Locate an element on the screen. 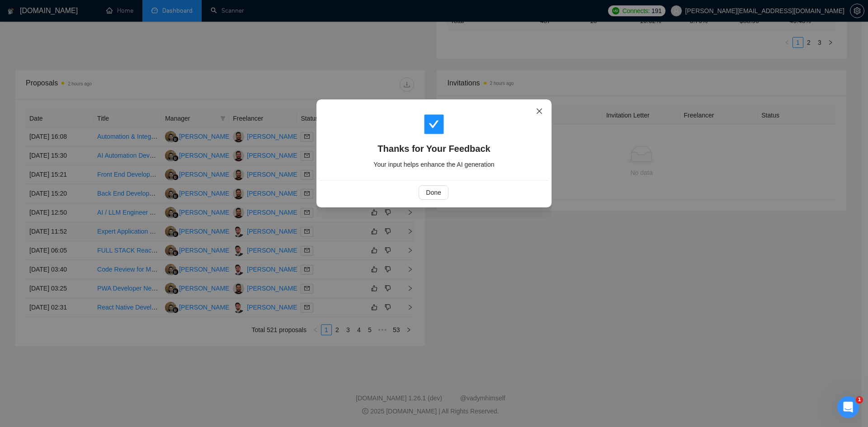  span: Your input helps enhance the AI generation is located at coordinates (433, 164).